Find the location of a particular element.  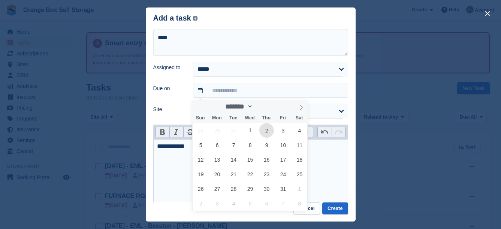

span: October 23, 2025 is located at coordinates (267, 174).